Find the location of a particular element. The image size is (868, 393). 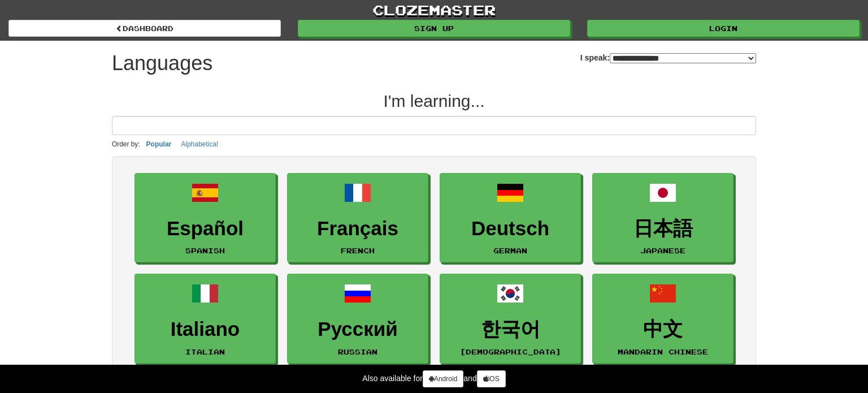

h1: Languages is located at coordinates (162, 63).